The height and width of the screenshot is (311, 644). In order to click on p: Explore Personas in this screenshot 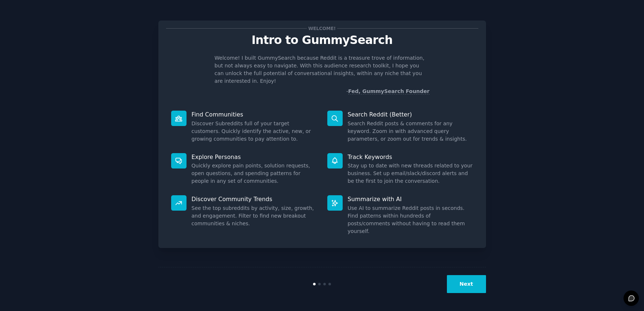, I will do `click(254, 157)`.